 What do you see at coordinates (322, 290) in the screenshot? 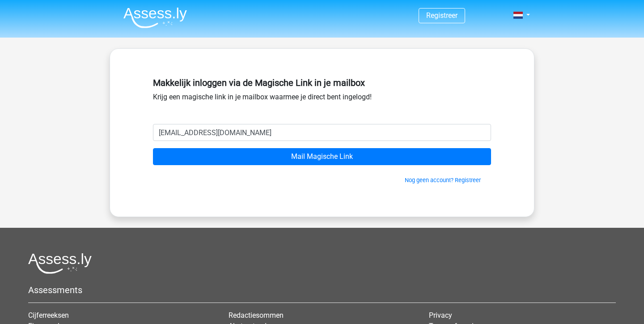
I see `h5: Assessments` at bounding box center [322, 290].